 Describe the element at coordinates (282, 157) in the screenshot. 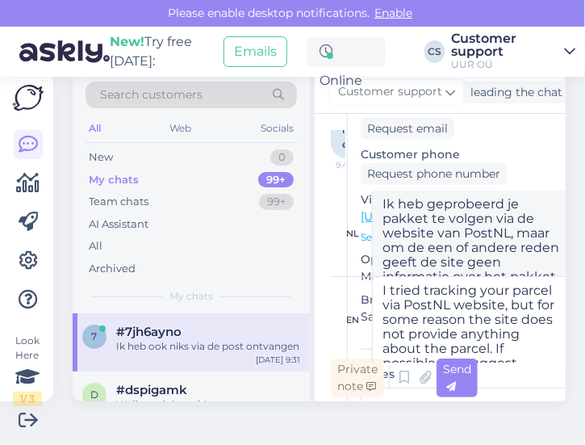

I see `div: 0` at that location.